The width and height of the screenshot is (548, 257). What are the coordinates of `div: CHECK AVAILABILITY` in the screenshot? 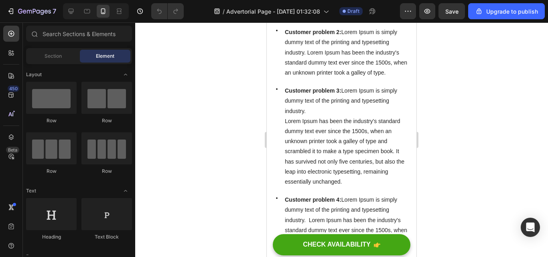 It's located at (70, 222).